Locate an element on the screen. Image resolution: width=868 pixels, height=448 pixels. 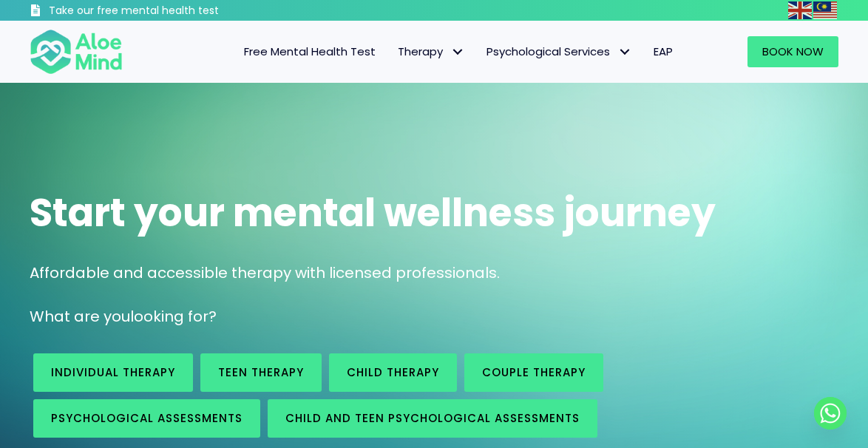
span: Free Mental Health Test is located at coordinates (310, 51).